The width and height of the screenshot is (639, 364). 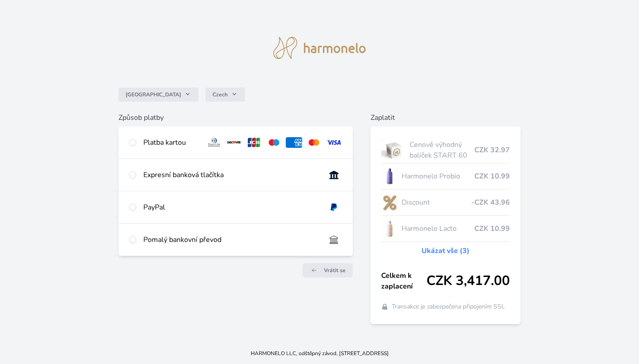 I want to click on span: -CZK 43.96, so click(x=490, y=202).